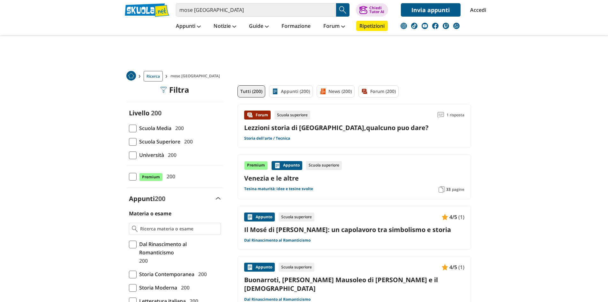 The image size is (608, 302). Describe the element at coordinates (225, 26) in the screenshot. I see `a: Notizie` at that location.